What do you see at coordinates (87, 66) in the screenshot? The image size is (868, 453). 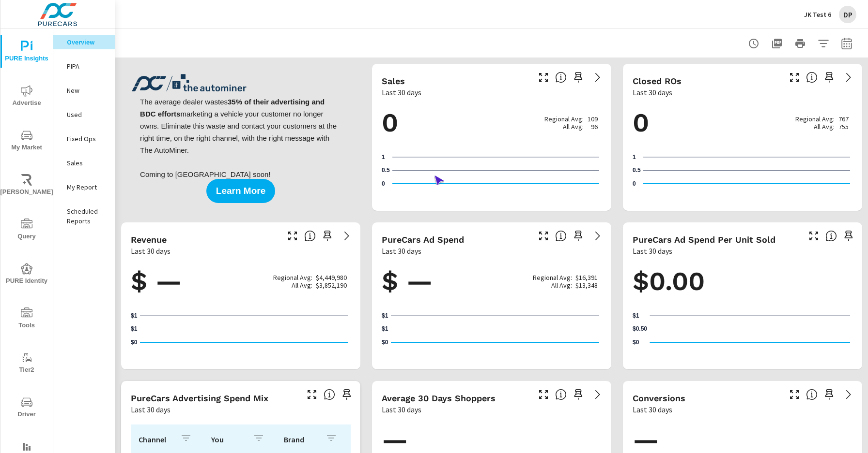 I see `p: PIPA` at bounding box center [87, 66].